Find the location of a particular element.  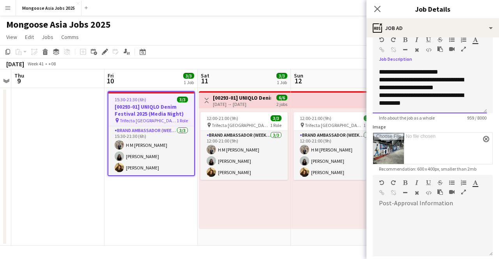

span: 11 is located at coordinates (204, 81).